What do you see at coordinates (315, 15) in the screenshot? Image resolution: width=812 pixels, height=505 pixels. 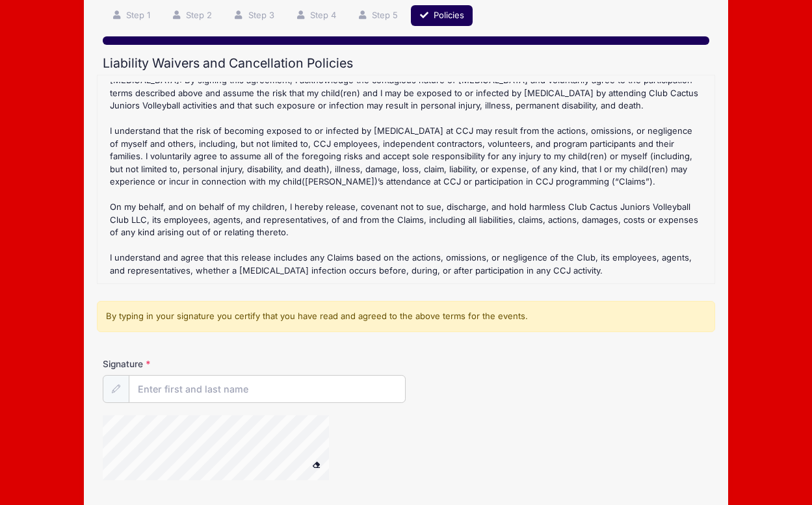 I see `a: Step 4` at bounding box center [315, 15].